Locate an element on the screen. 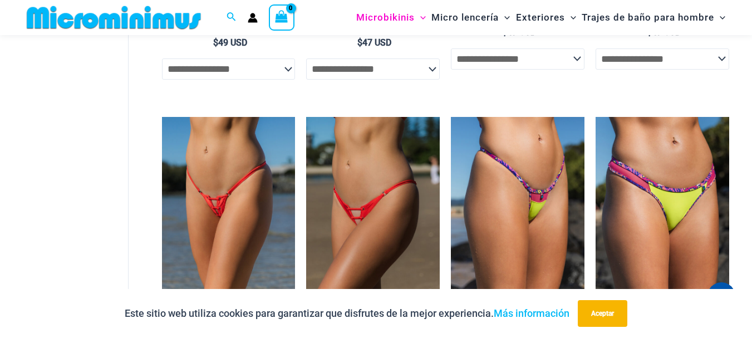 Image resolution: width=752 pixels, height=338 pixels. a: Enlace del icono de la cuenta is located at coordinates (253, 18).